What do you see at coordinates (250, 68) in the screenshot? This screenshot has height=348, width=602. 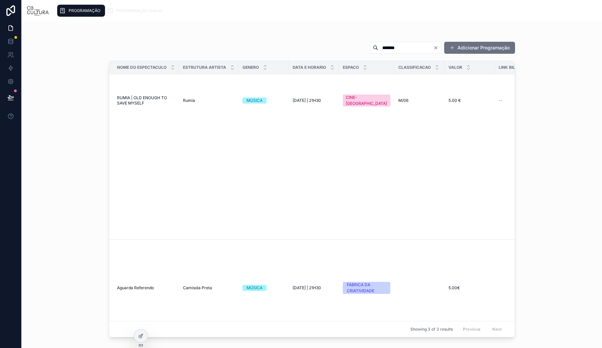 I see `span: Genero` at bounding box center [250, 68].